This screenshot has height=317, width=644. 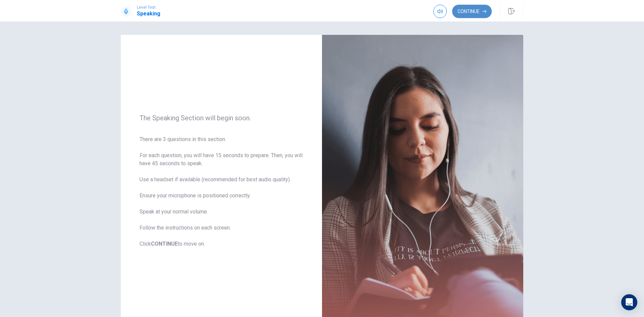 I want to click on span: The Speaking Section will begin soon., so click(x=222, y=118).